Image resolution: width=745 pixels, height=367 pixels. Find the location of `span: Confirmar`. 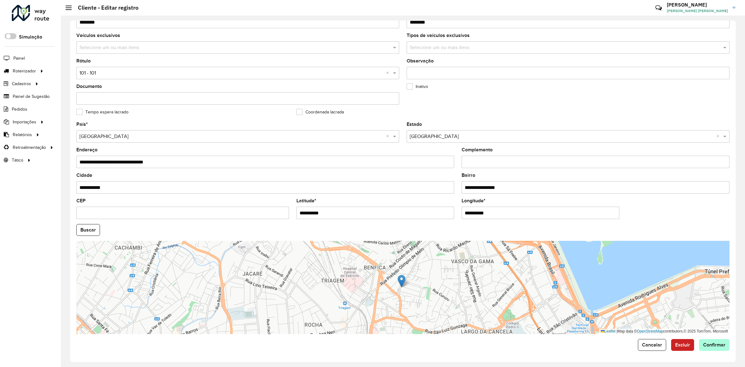

span: Confirmar is located at coordinates (714, 344).